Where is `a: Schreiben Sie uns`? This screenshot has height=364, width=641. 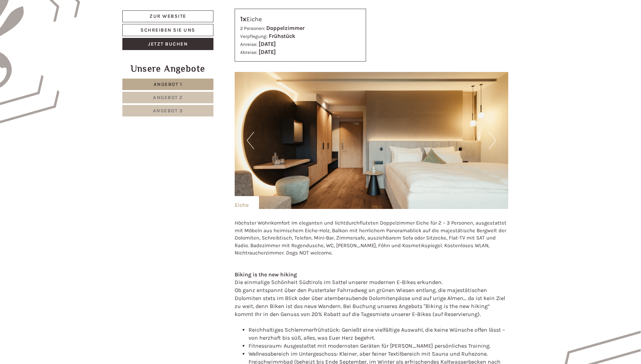 a: Schreiben Sie uns is located at coordinates (168, 30).